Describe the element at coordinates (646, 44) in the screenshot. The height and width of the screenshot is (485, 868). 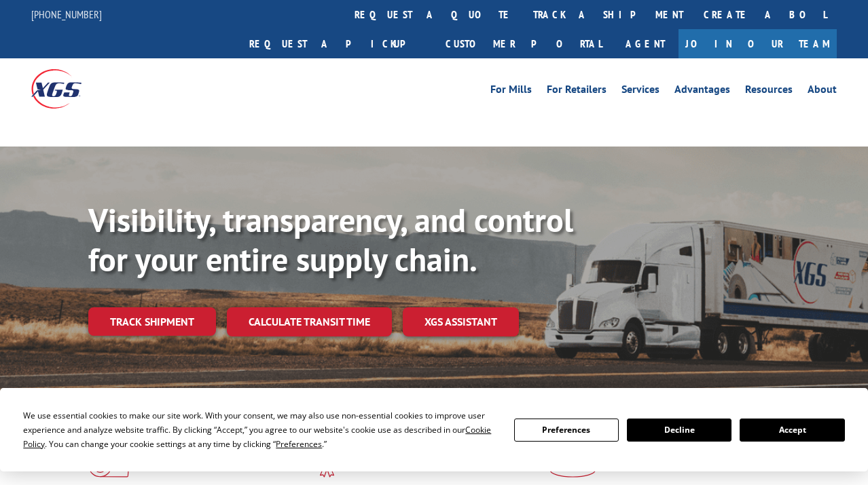
I see `a: Agent` at that location.